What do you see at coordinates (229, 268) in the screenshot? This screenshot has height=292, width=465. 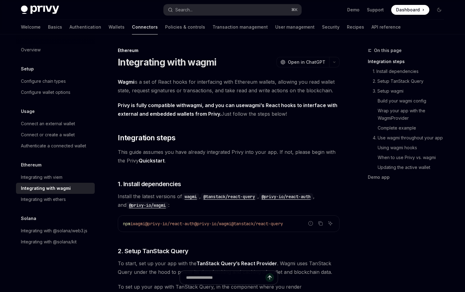 I see `span: To start, set up your app with the . Wagmi uses TanStack Query under the hood to power its data f...` at bounding box center [229, 268].